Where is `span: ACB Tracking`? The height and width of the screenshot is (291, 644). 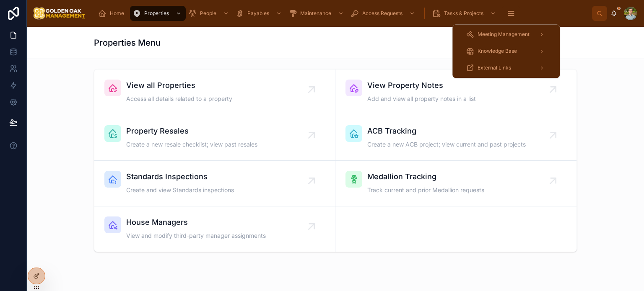 span: ACB Tracking is located at coordinates (447, 131).